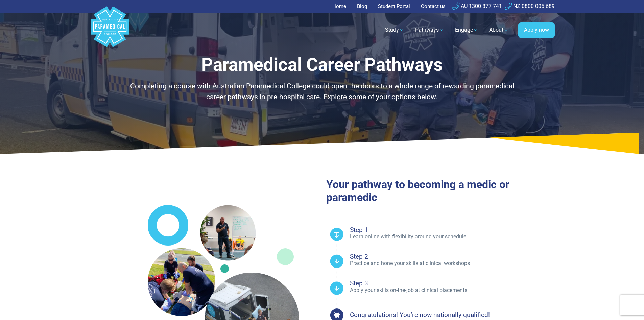 This screenshot has height=320, width=644. What do you see at coordinates (441, 190) in the screenshot?
I see `h2: Your pathway to becoming a medic or paramedic` at bounding box center [441, 190].